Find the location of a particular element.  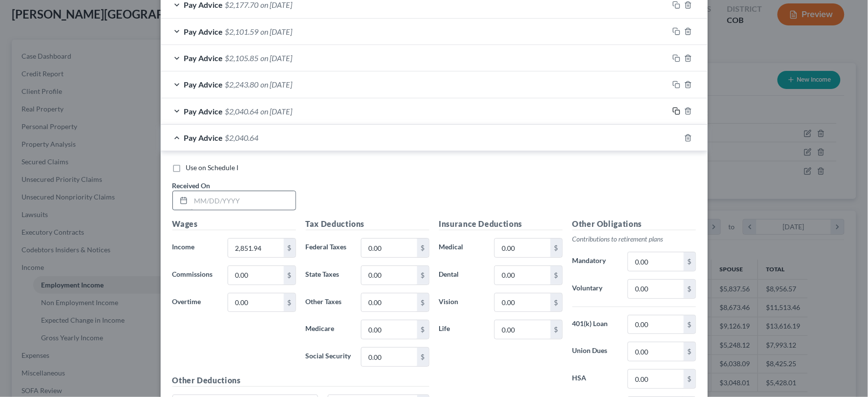

label: Overtime is located at coordinates (195, 303).